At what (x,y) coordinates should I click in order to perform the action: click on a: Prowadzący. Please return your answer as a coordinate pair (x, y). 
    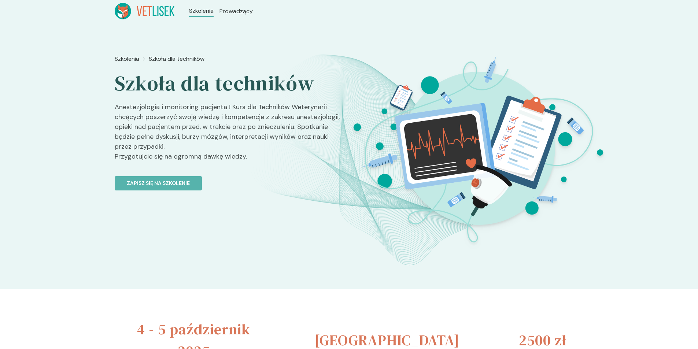
    Looking at the image, I should click on (236, 11).